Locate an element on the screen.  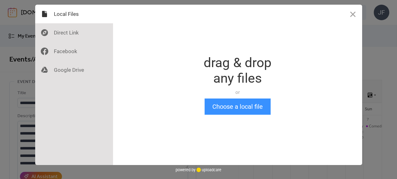
button: Close is located at coordinates (353, 14).